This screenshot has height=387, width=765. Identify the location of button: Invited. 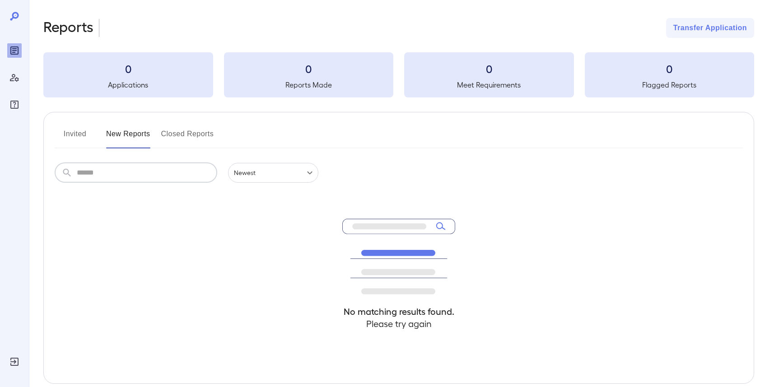
(75, 138).